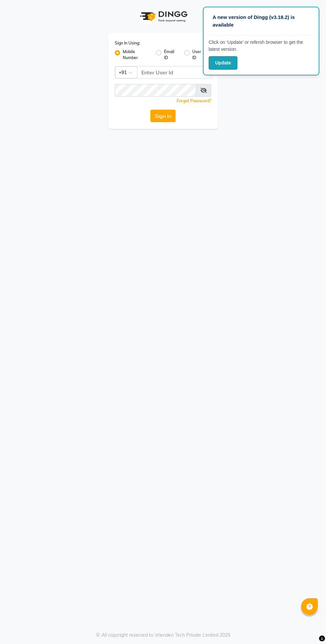 The width and height of the screenshot is (326, 644). What do you see at coordinates (223, 63) in the screenshot?
I see `button: Update` at bounding box center [223, 63].